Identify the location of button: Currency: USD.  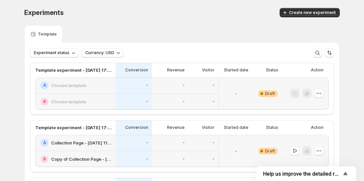
(102, 53).